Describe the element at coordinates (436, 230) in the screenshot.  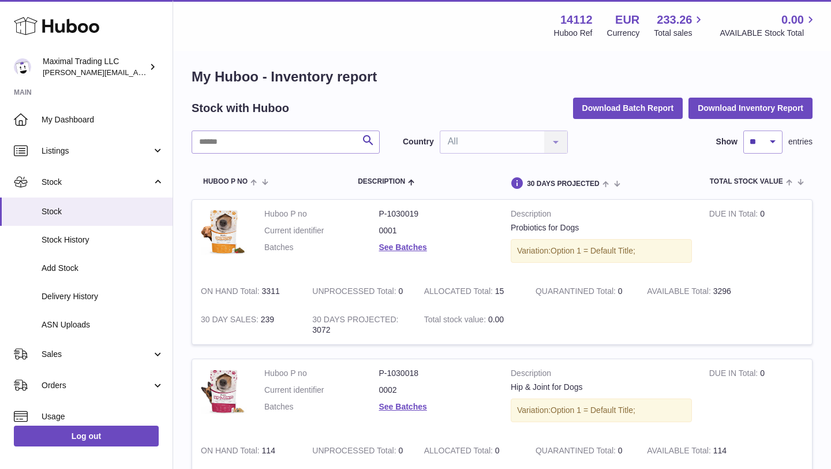
I see `dd: 0001` at that location.